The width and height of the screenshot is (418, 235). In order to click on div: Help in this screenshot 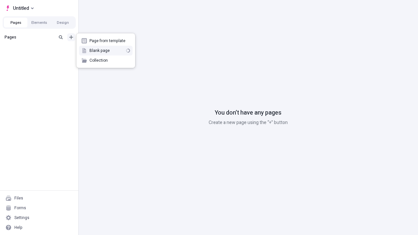, I will do `click(18, 228)`.